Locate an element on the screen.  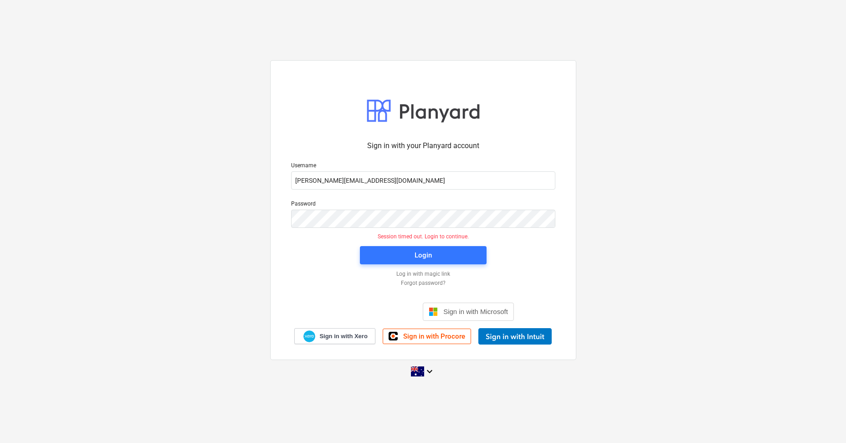
p: Username is located at coordinates (423, 167).